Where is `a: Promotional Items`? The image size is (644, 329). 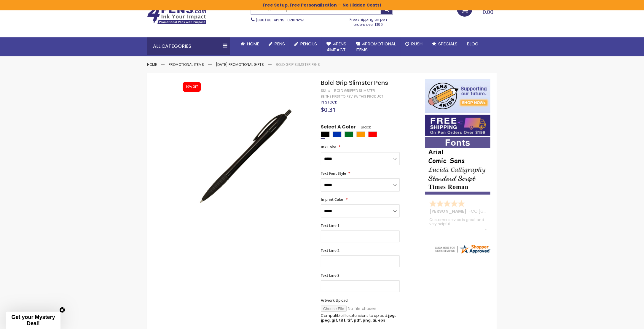 a: Promotional Items is located at coordinates (186, 65).